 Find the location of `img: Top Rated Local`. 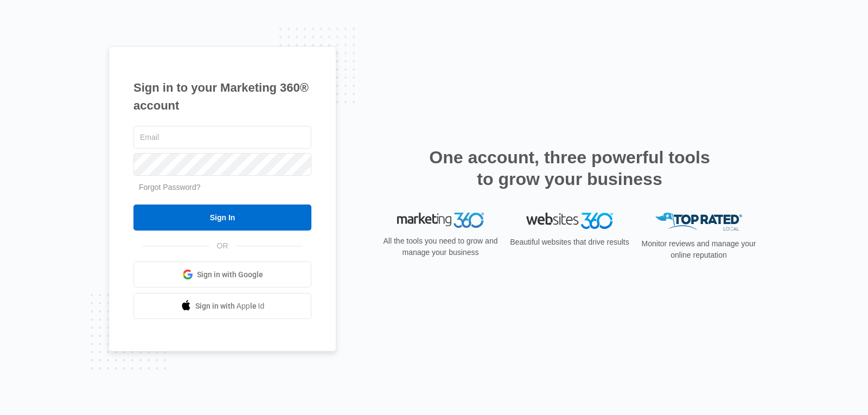

img: Top Rated Local is located at coordinates (699, 221).